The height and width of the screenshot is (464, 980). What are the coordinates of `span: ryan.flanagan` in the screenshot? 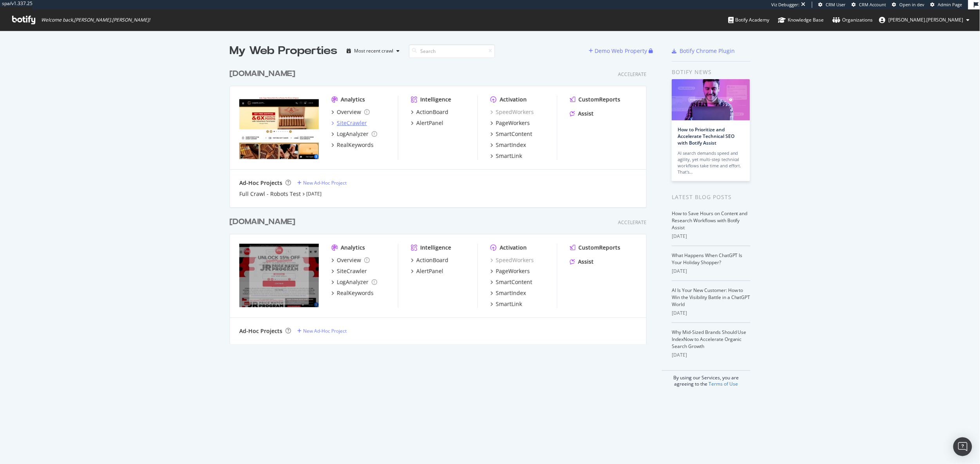 It's located at (926, 20).